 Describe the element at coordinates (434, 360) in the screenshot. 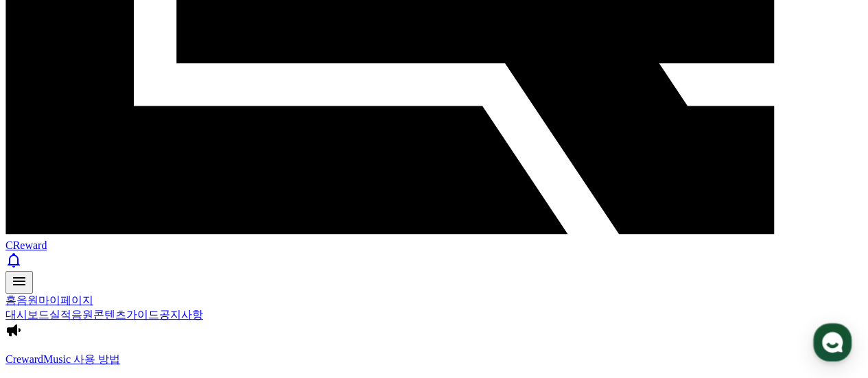

I see `p: CrewardMusic 사용 방법` at that location.